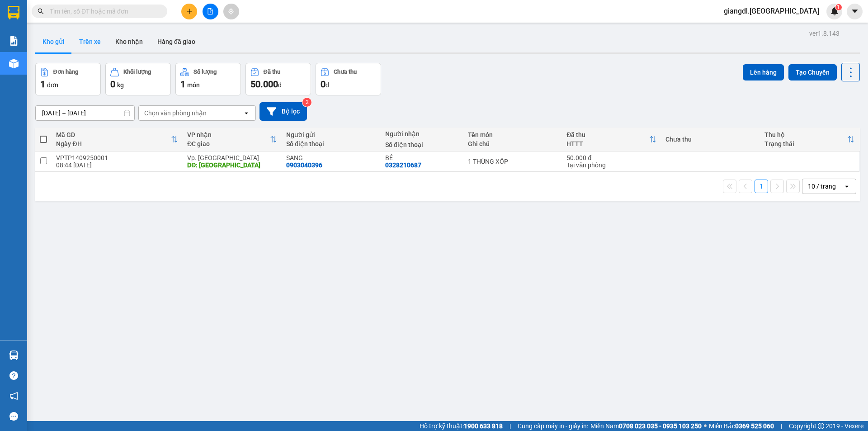 This screenshot has height=431, width=868. Describe the element at coordinates (194, 85) in the screenshot. I see `span: món` at that location.